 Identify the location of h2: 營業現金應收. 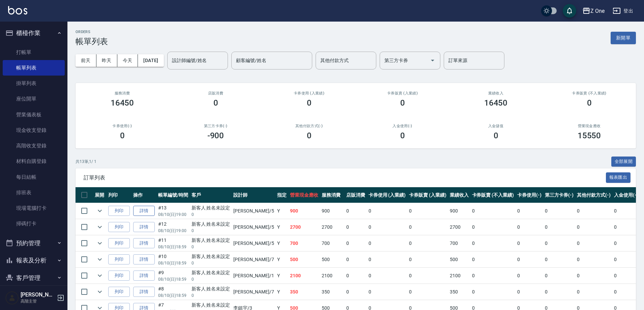
(589, 126).